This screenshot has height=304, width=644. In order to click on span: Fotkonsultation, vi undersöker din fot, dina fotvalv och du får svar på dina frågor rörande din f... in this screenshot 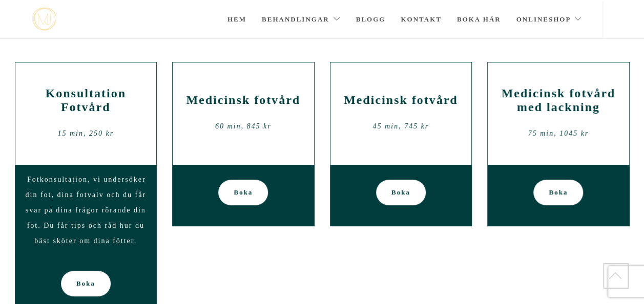, I will do `click(86, 210)`.